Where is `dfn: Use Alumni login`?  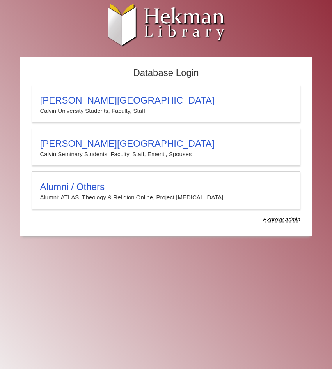 dfn: Use Alumni login is located at coordinates (281, 220).